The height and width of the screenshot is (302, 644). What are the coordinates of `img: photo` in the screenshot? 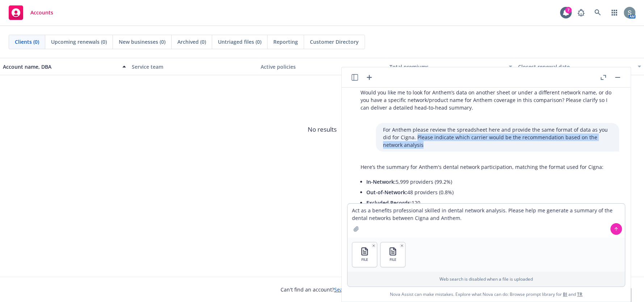 It's located at (630, 13).